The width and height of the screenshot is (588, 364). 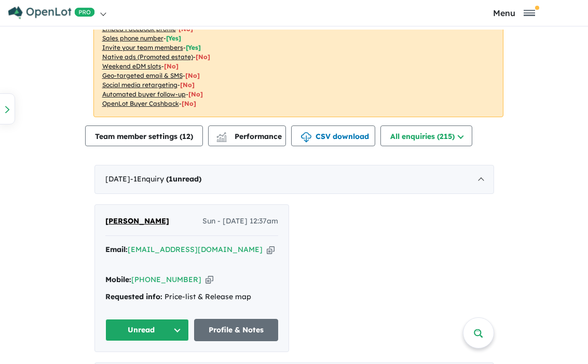 I want to click on img: line-chart.svg, so click(x=221, y=135).